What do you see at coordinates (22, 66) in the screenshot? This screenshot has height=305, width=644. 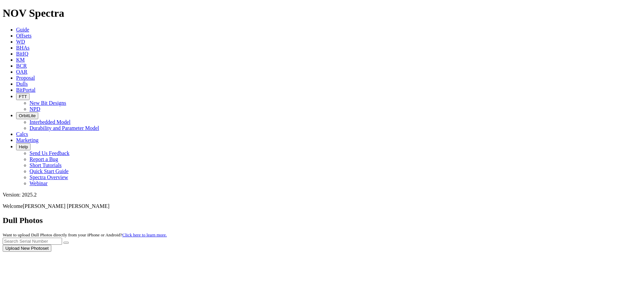 I see `span: BCR` at bounding box center [22, 66].